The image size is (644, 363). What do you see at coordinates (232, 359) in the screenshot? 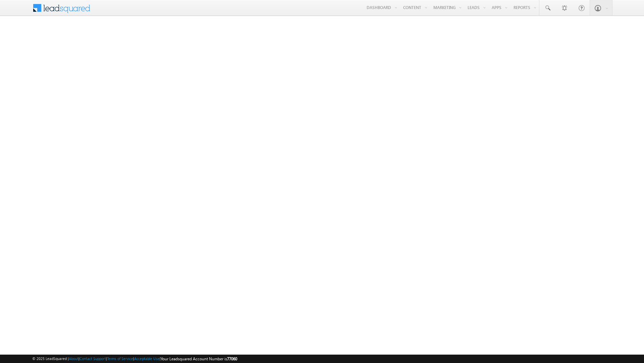
I see `span: 77060` at bounding box center [232, 359].